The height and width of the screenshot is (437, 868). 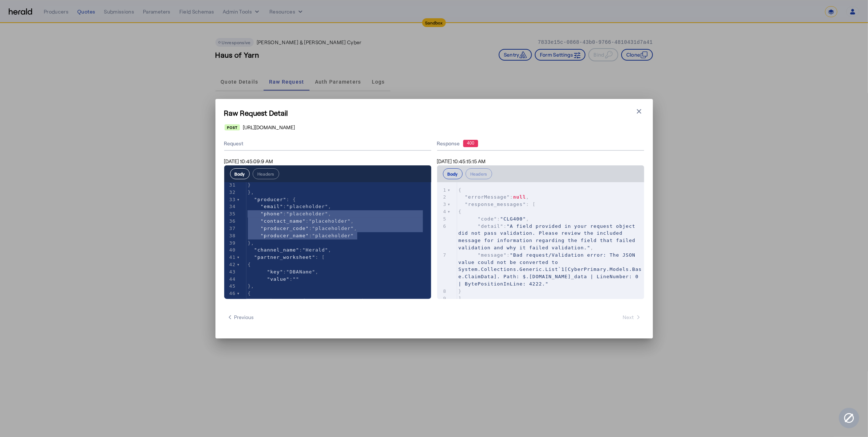 I want to click on span: Previous, so click(x=240, y=317).